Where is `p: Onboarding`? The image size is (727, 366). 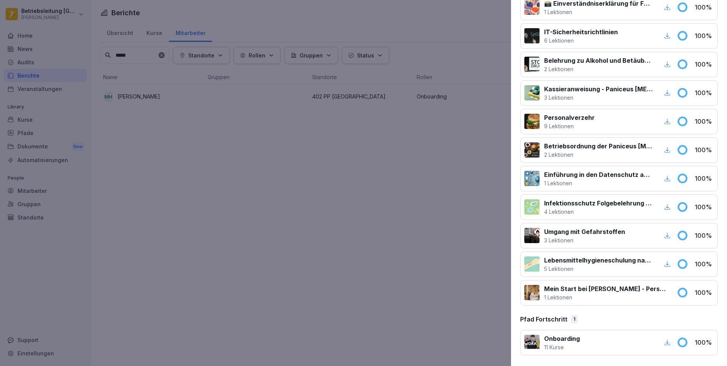 p: Onboarding is located at coordinates (562, 338).